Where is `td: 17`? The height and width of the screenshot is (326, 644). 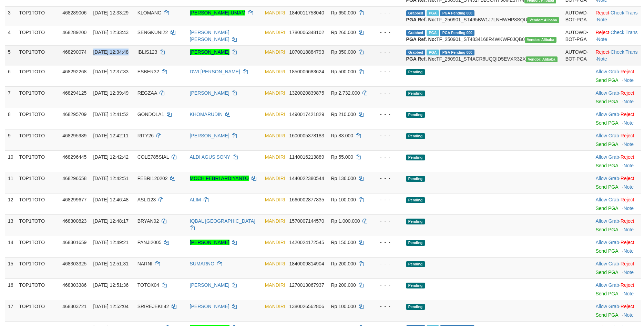 td: 17 is located at coordinates (11, 310).